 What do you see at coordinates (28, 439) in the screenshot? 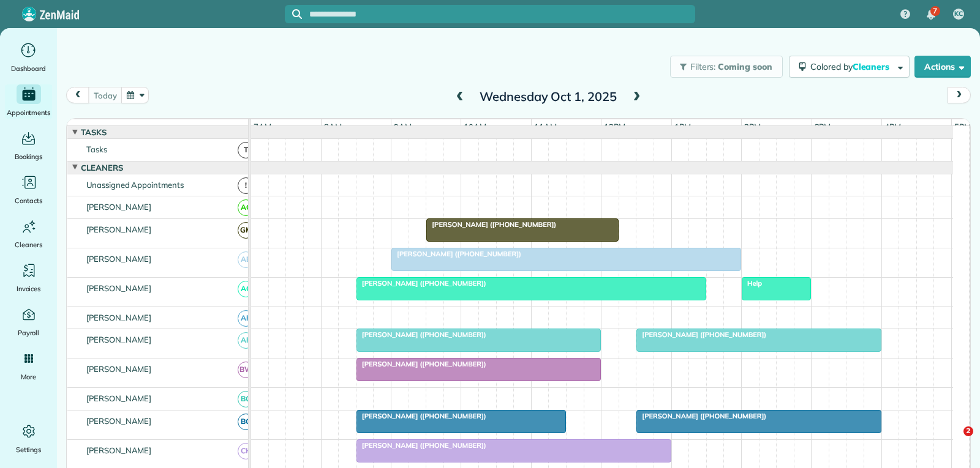
I see `a: Settings` at bounding box center [28, 439].